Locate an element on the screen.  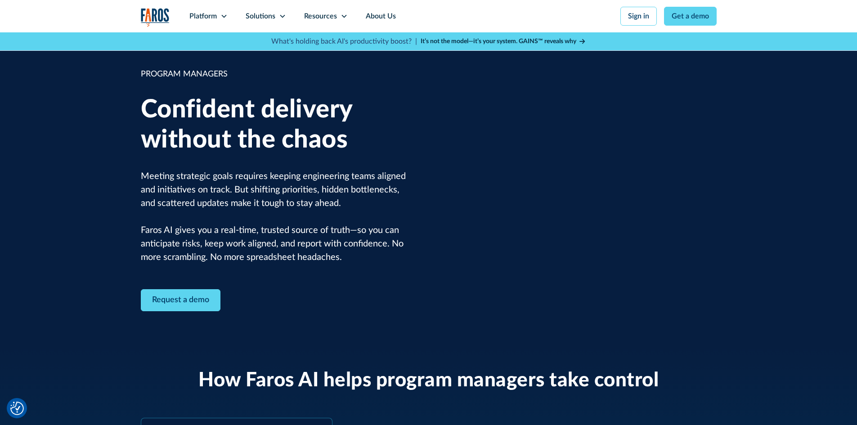
a: home is located at coordinates (155, 17).